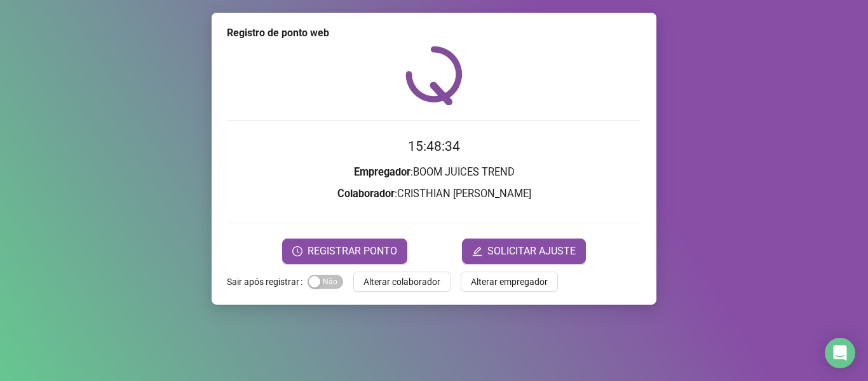 This screenshot has width=868, height=381. Describe the element at coordinates (840, 353) in the screenshot. I see `div: Open Intercom Messenger` at that location.